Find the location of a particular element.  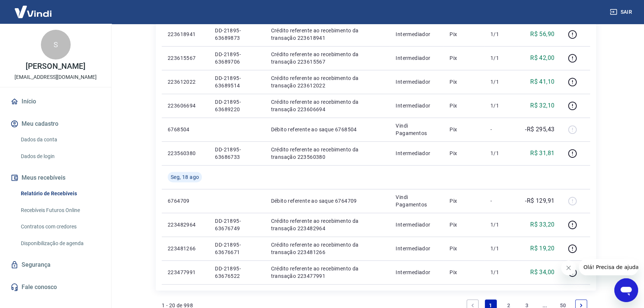

span: Olá! Precisa de ajuda? is located at coordinates (33, 8).